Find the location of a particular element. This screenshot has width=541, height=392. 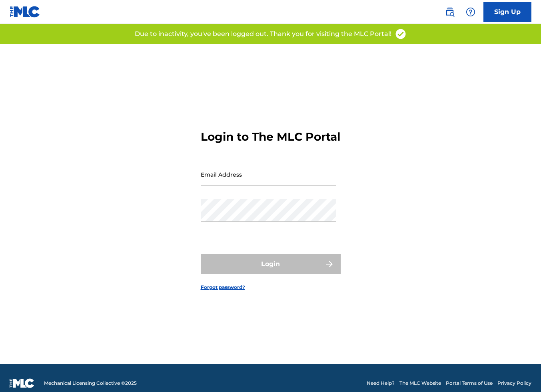

div: Chat Widget is located at coordinates (521, 373).